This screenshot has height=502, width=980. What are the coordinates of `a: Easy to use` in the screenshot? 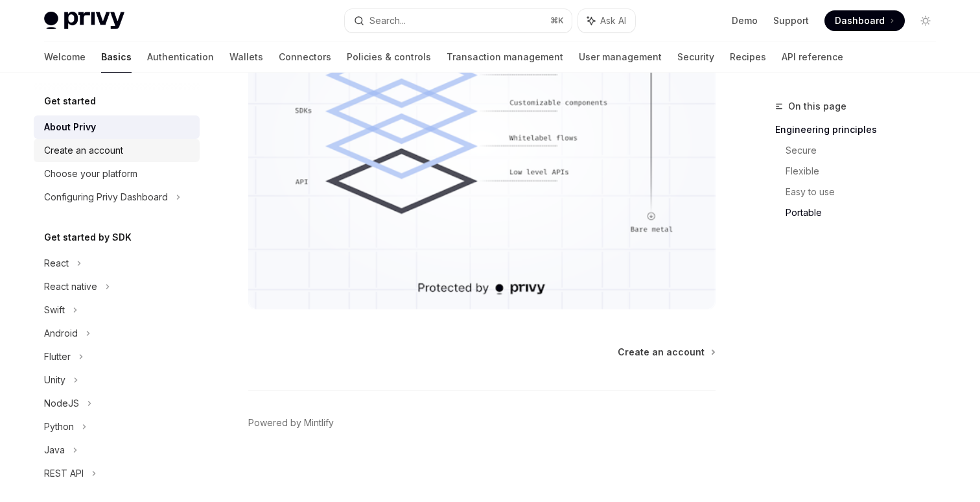 It's located at (866, 192).